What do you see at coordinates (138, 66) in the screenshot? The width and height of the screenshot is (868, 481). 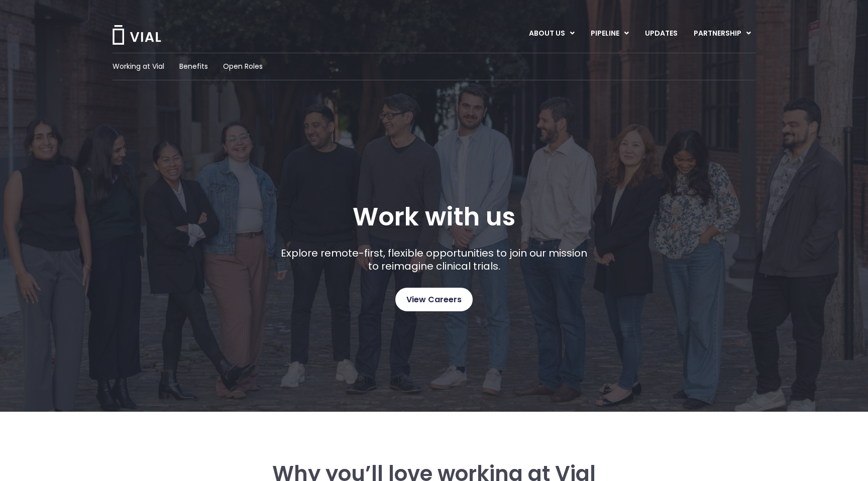 I see `a: Working at Vial` at bounding box center [138, 66].